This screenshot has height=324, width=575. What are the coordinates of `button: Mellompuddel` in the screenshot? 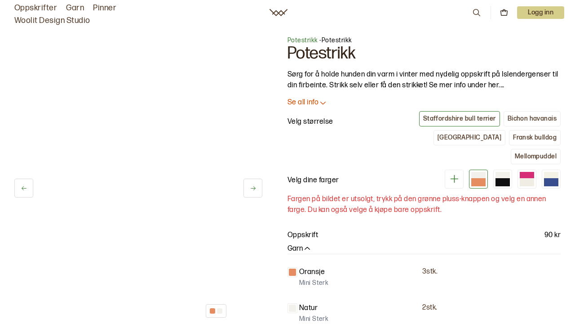 It's located at (536, 156).